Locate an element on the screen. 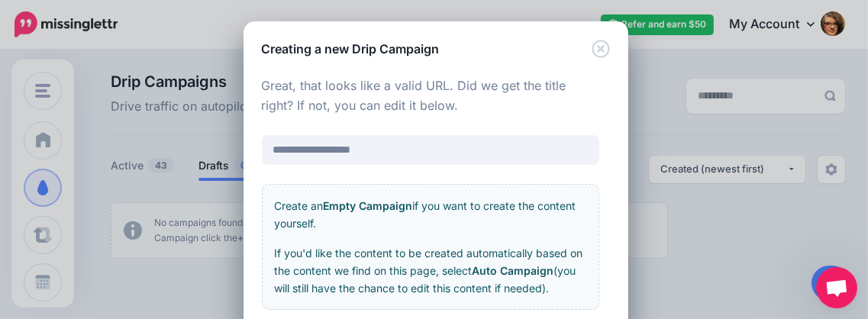 Image resolution: width=868 pixels, height=319 pixels. h5: Creating a new Drip Campaign is located at coordinates (350, 49).